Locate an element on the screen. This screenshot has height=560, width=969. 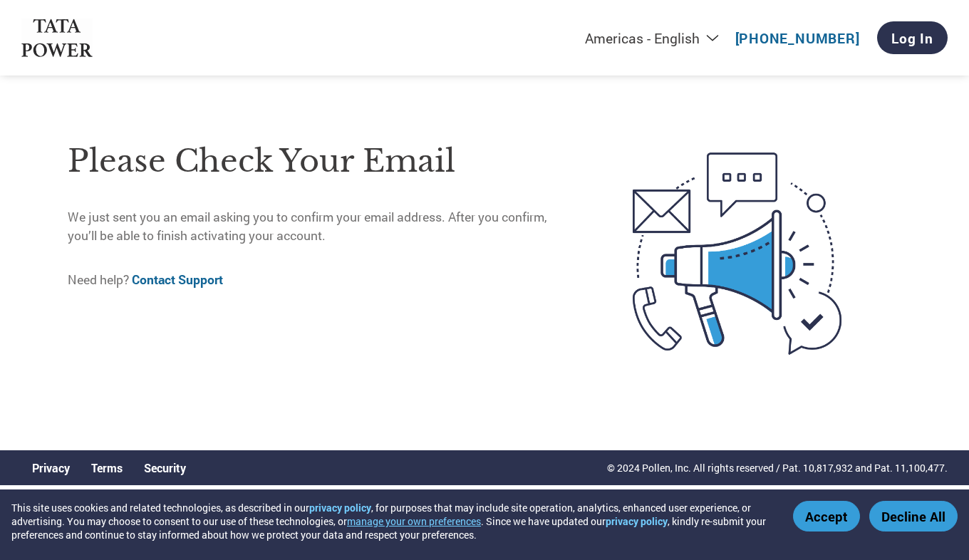
a: Privacy is located at coordinates (51, 467).